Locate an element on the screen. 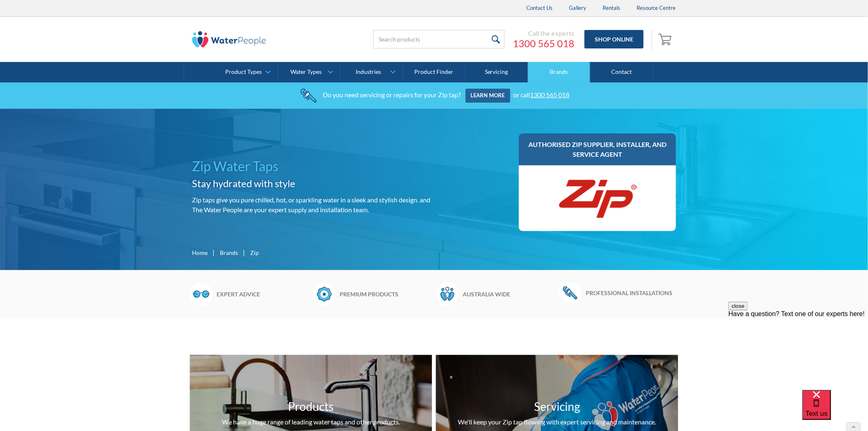  a: Shop Online is located at coordinates (614, 39).